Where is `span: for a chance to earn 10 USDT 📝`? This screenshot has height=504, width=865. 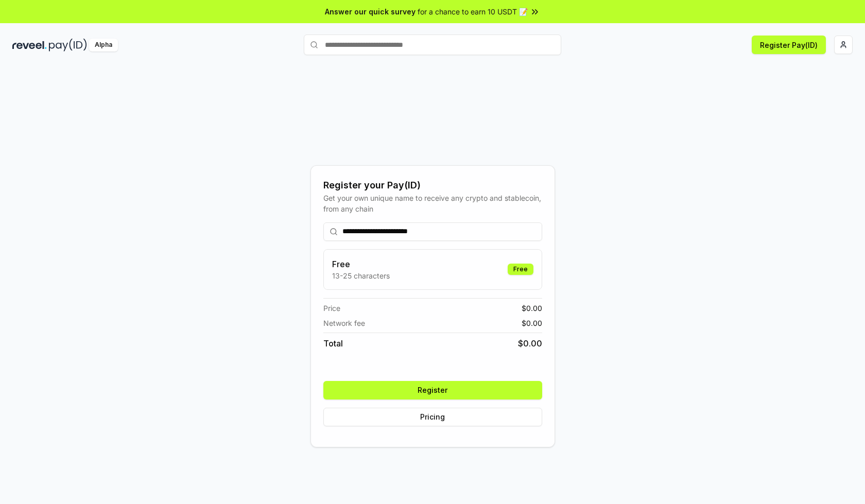 span: for a chance to earn 10 USDT 📝 is located at coordinates (473, 12).